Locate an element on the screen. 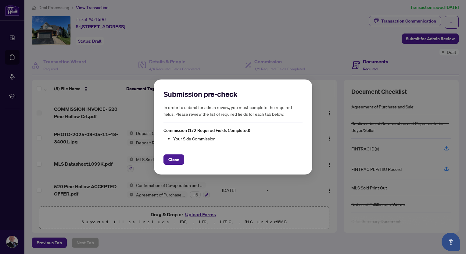  button: Open asap is located at coordinates (451, 242).